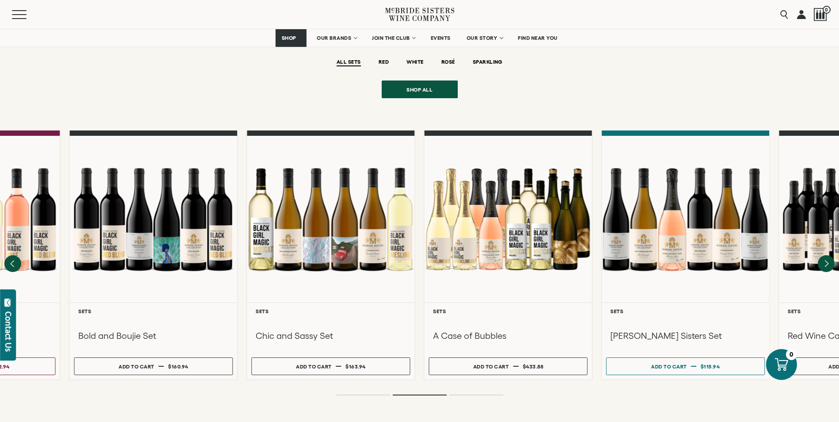 The height and width of the screenshot is (422, 839). What do you see at coordinates (349, 62) in the screenshot?
I see `span: ALL SETS` at bounding box center [349, 62].